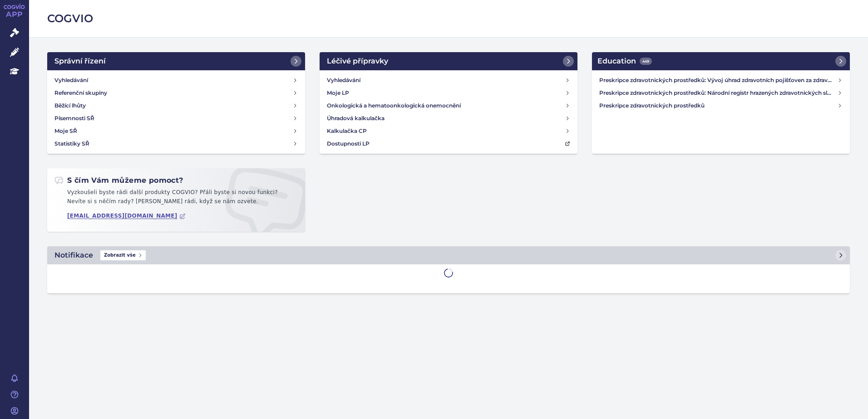  What do you see at coordinates (449, 93) in the screenshot?
I see `a: Moje LP` at bounding box center [449, 93].